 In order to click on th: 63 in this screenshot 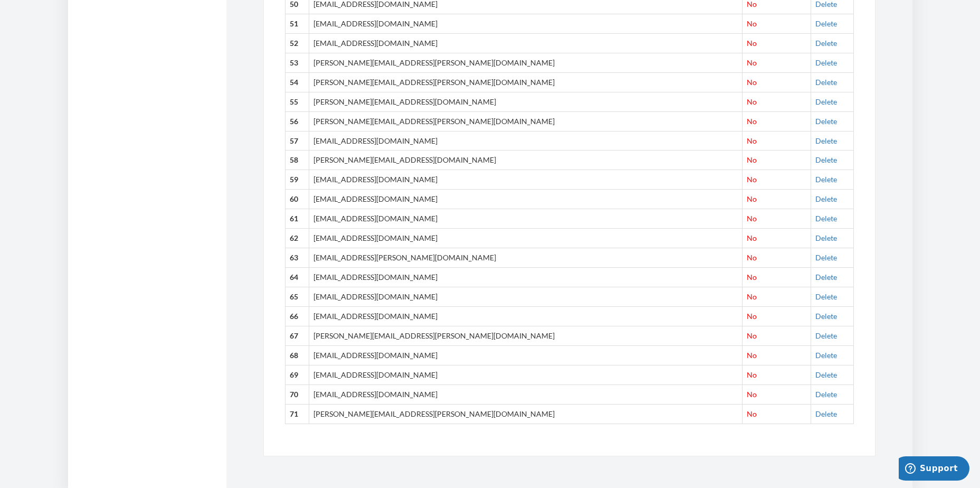, I will do `click(297, 257)`.